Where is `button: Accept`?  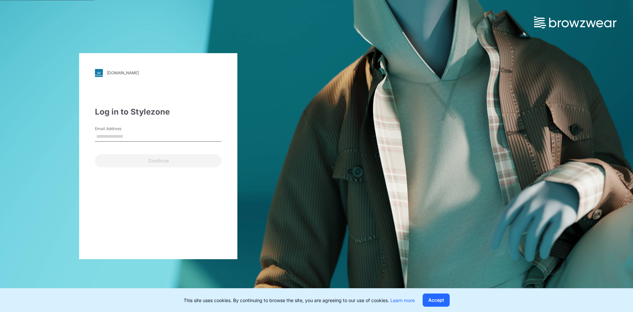
button: Accept is located at coordinates (436, 300).